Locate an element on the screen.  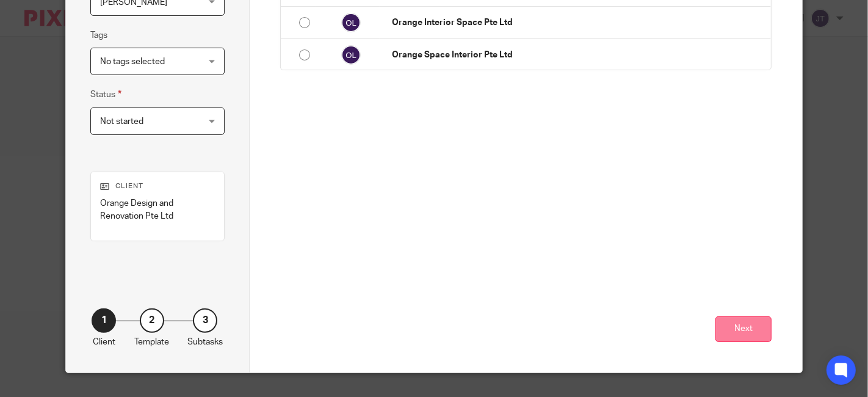
span: No tags selected is located at coordinates (133, 62).